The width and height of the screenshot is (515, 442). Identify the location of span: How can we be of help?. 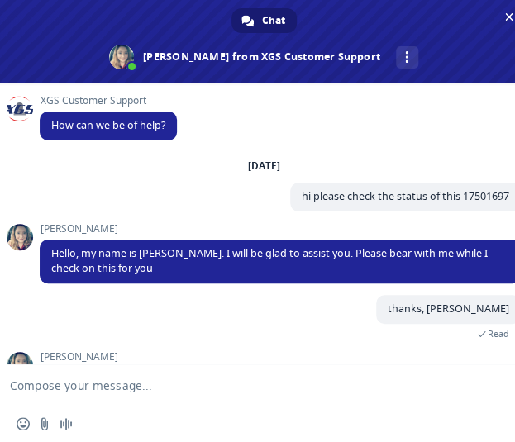
(108, 125).